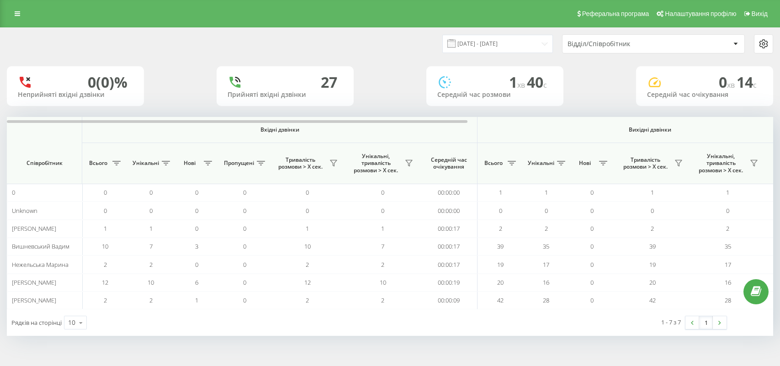 The height and width of the screenshot is (366, 780). Describe the element at coordinates (721, 163) in the screenshot. I see `span: Унікальні, тривалість розмови > Х сек.` at that location.